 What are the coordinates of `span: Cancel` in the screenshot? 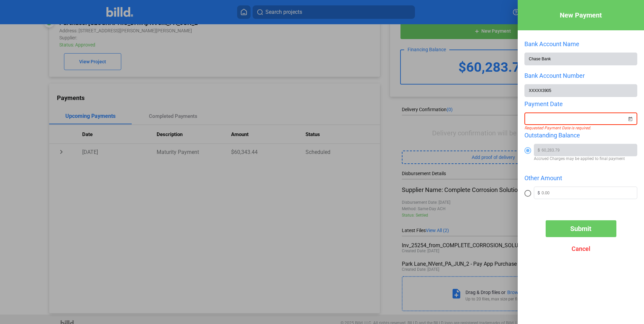 It's located at (581, 248).